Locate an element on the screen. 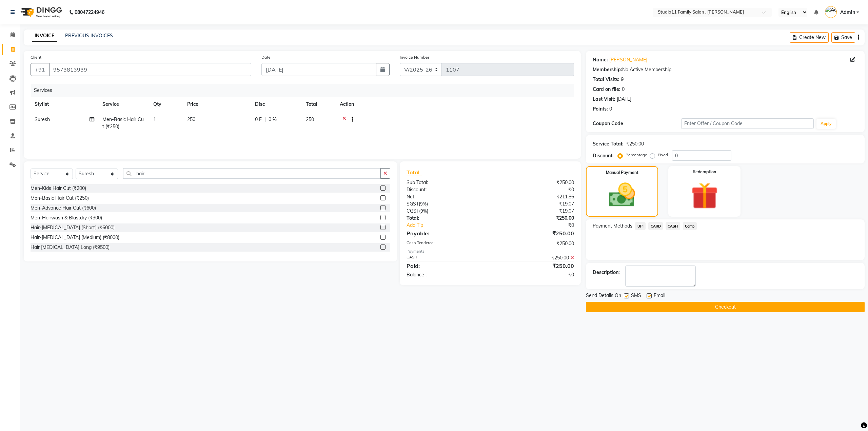 This screenshot has height=431, width=868. div: Points: is located at coordinates (601, 109).